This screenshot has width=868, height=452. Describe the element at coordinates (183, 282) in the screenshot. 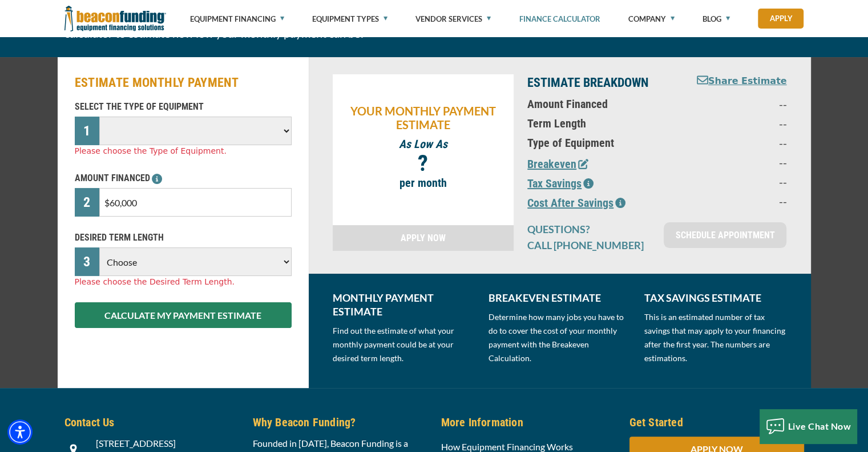

I see `div: Please choose the Desired Term Length.` at that location.